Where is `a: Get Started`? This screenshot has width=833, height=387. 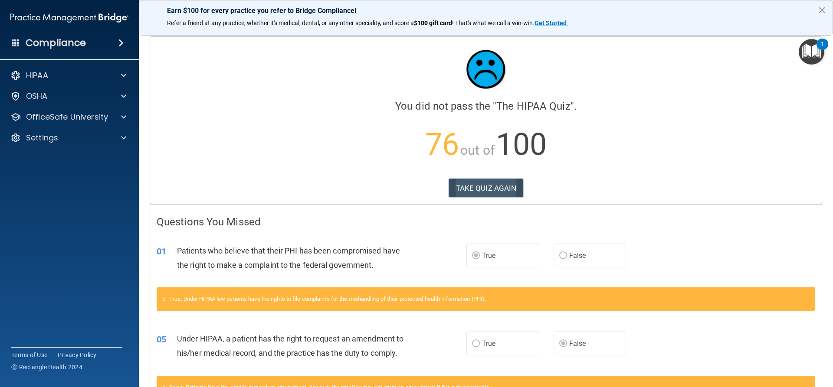 a: Get Started is located at coordinates (551, 23).